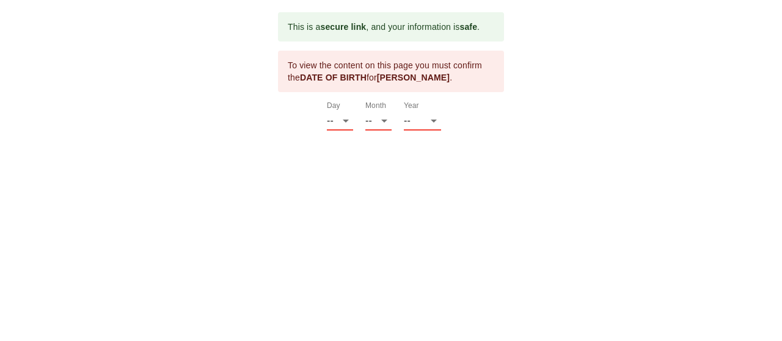 This screenshot has width=782, height=341. What do you see at coordinates (391, 71) in the screenshot?
I see `div: To view the content on this page you must confirm the for .` at bounding box center [391, 71].